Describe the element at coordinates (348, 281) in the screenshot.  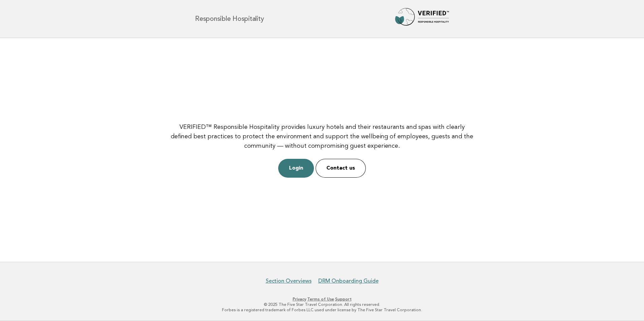
I see `a: DRM Onboarding Guide` at that location.